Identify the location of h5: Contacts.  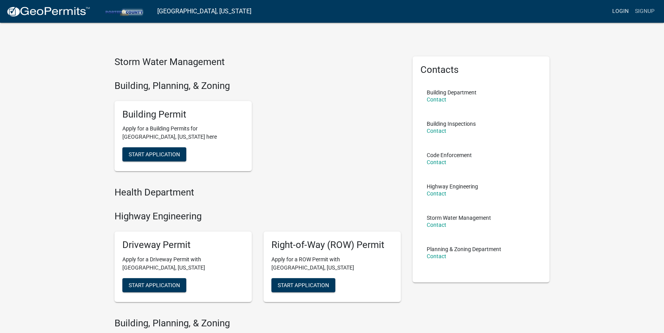
(481, 70).